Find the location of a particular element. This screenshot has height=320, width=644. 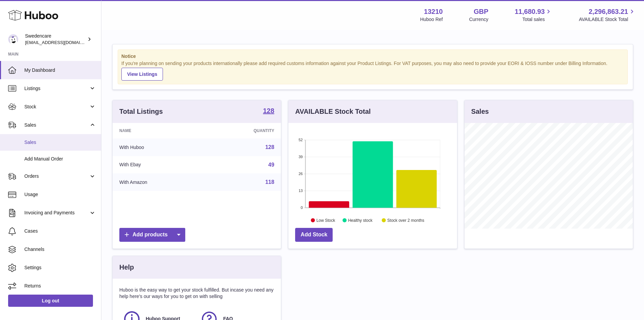

text: 0 is located at coordinates (302, 207).